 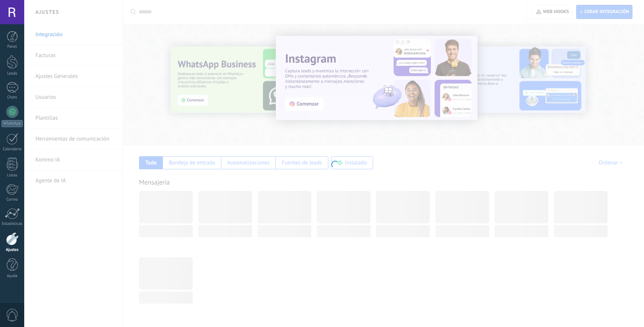 I want to click on div: Calendario, so click(x=12, y=149).